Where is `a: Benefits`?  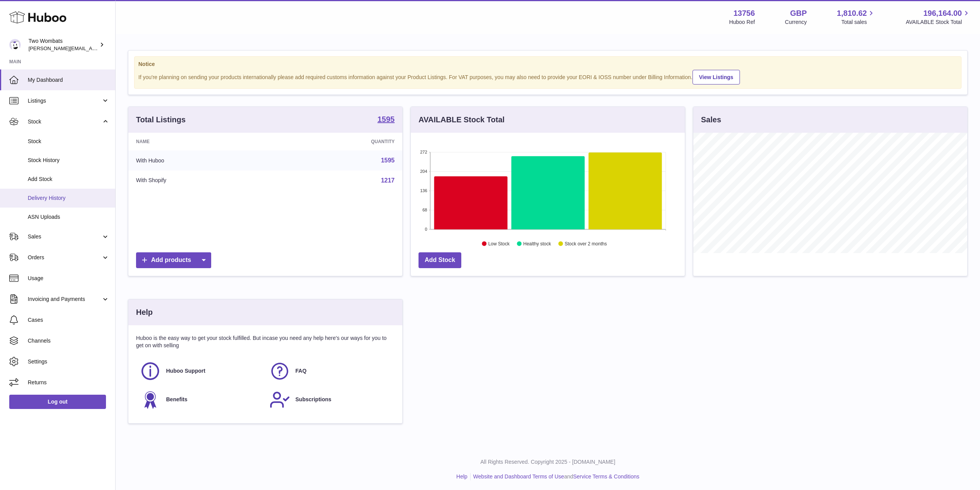
a: Benefits is located at coordinates (201, 400).